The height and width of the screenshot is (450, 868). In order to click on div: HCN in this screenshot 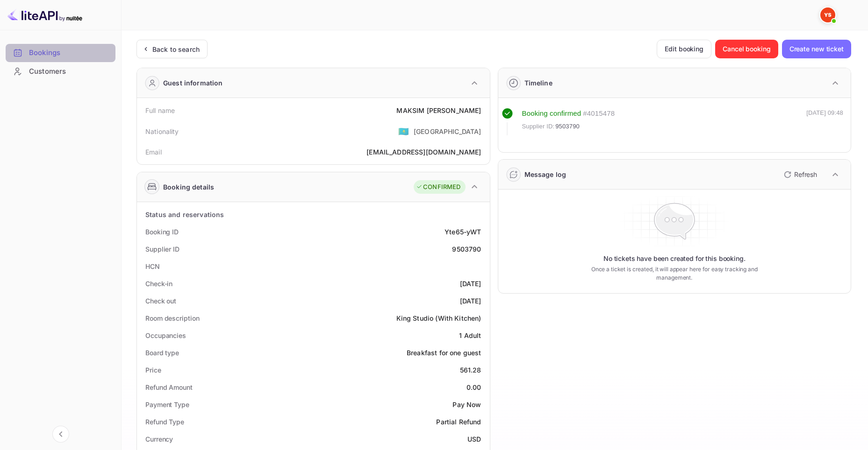, I will do `click(152, 267)`.